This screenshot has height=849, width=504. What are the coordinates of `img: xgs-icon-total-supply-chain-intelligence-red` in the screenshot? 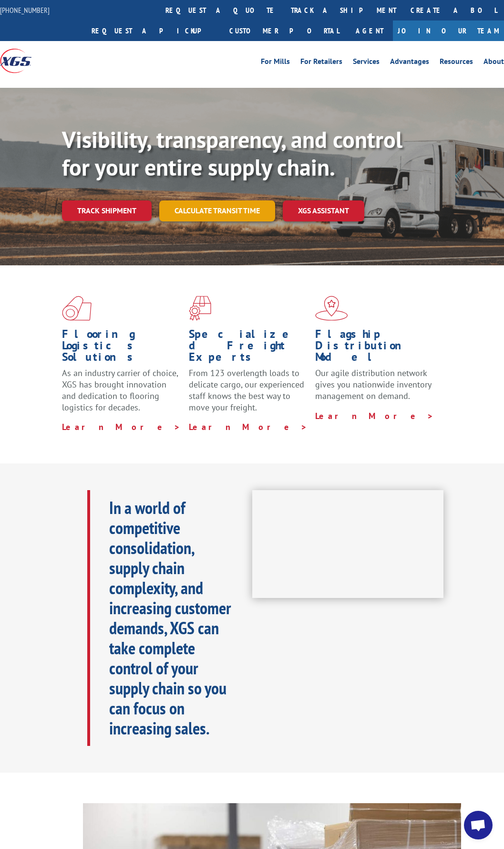 It's located at (77, 308).